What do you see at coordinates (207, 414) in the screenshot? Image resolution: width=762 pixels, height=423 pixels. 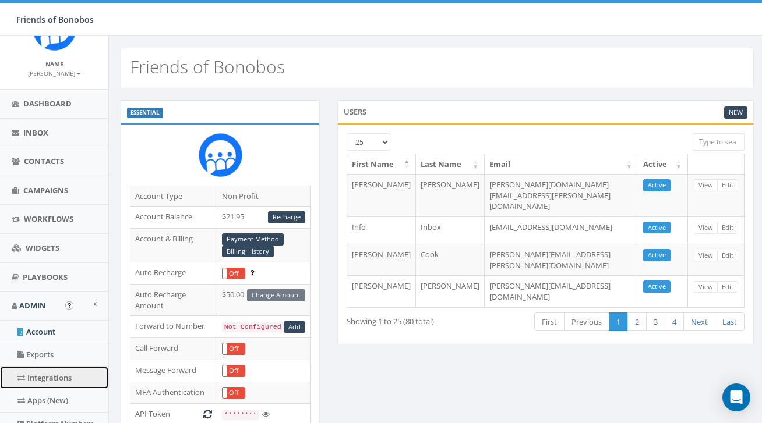 I see `i: Generate New Token` at bounding box center [207, 414].